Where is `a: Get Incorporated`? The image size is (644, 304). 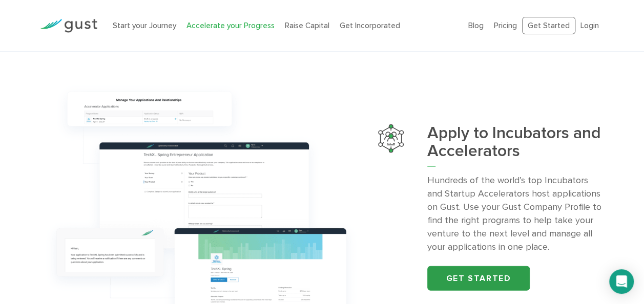
a: Get Incorporated is located at coordinates (370, 26).